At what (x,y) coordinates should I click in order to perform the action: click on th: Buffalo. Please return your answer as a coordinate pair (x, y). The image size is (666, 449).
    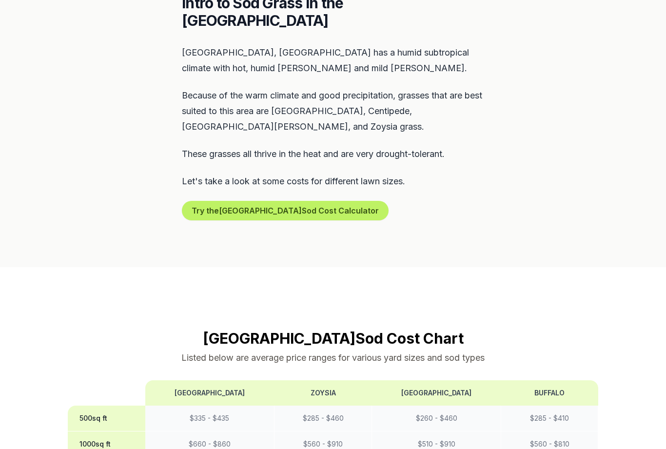
    Looking at the image, I should click on (549, 393).